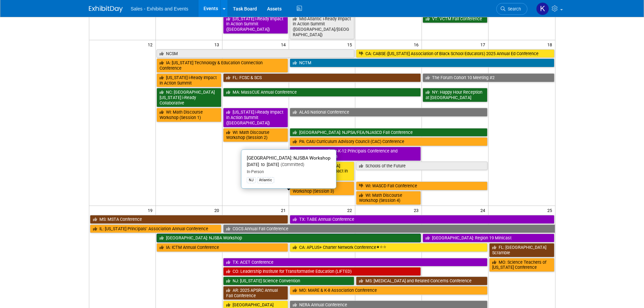  I want to click on a: ALAS National Conference, so click(389, 112).